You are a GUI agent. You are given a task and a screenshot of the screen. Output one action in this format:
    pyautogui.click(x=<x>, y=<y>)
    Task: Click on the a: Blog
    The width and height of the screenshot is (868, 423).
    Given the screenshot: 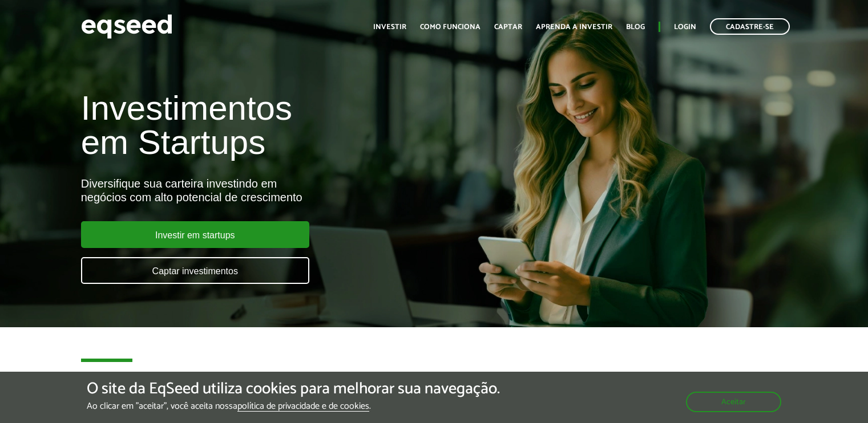 What is the action you would take?
    pyautogui.click(x=635, y=27)
    